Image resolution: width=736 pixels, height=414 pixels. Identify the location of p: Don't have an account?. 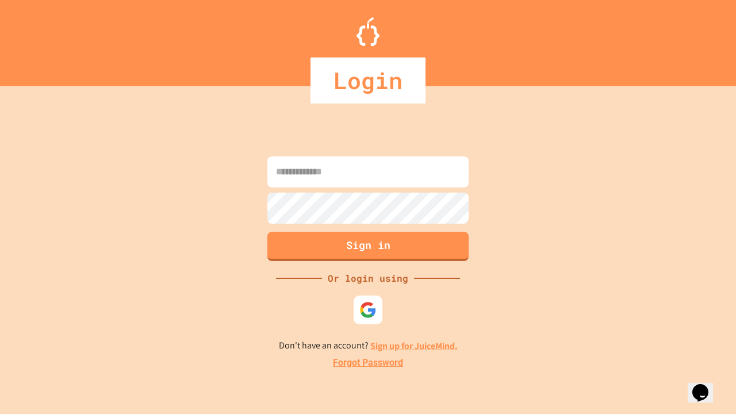
(368, 346).